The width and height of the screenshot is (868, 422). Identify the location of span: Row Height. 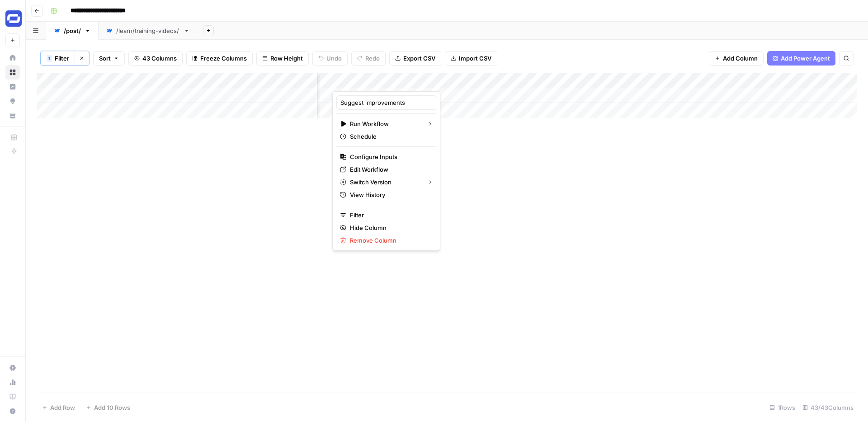
(286, 58).